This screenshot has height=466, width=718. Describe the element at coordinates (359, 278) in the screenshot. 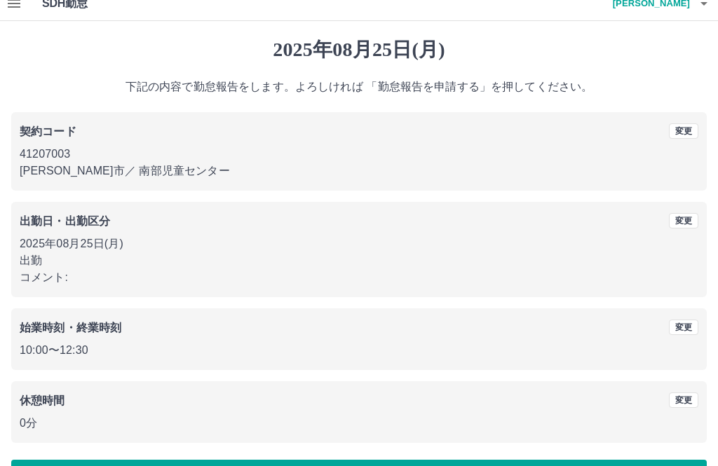

I see `p: コメント:` at that location.